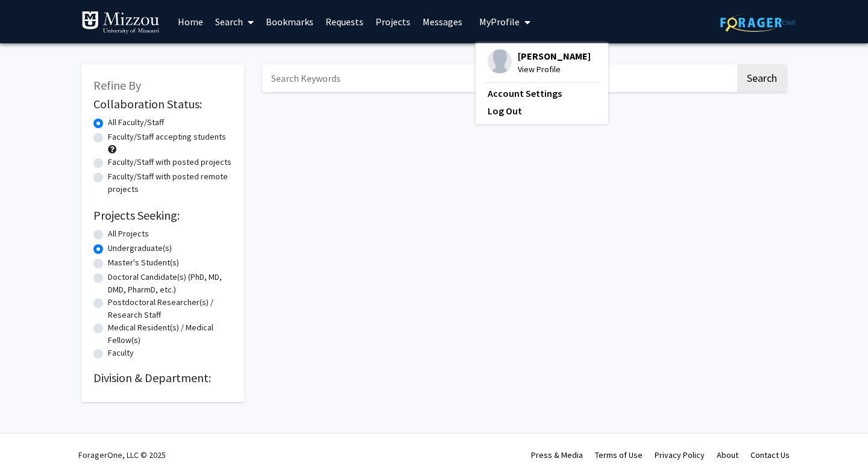 The width and height of the screenshot is (868, 476). Describe the element at coordinates (542, 111) in the screenshot. I see `a: Log Out` at that location.